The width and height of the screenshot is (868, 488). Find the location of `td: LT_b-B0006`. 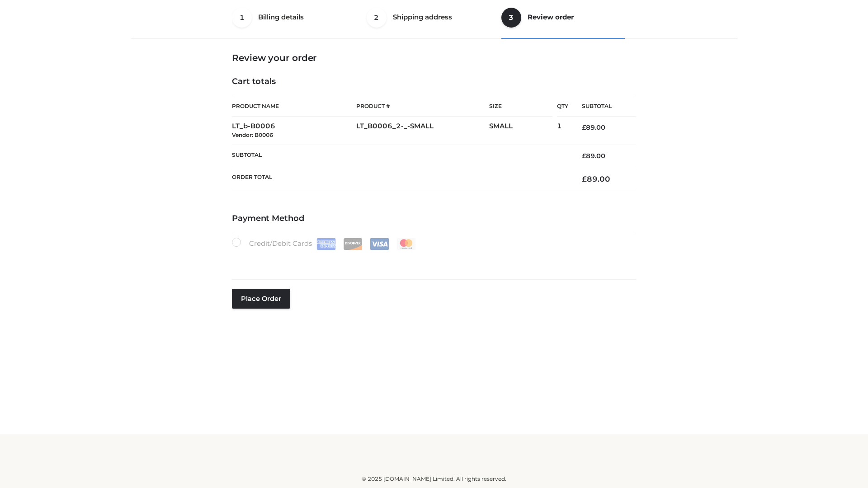

td: LT_b-B0006 is located at coordinates (294, 130).